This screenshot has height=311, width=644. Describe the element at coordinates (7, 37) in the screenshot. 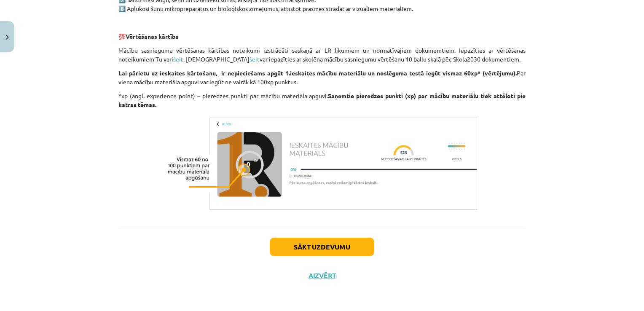

I see `img: icon-close-lesson-0947bae3869378f0d4975bcd49f059093ad1ed9edebbc8119c70593378902aed.svg` at that location.